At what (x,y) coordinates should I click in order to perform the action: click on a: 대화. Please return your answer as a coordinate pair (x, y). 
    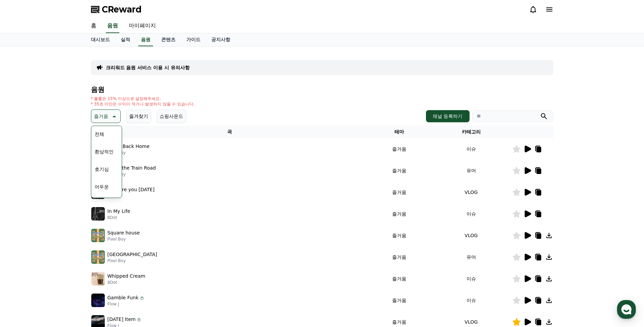
    Looking at the image, I should click on (66, 223).